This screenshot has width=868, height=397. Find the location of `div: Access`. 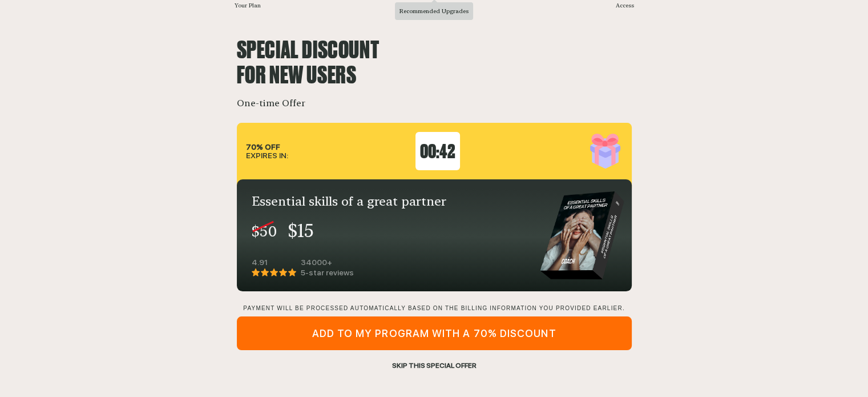

div: Access is located at coordinates (625, 5).